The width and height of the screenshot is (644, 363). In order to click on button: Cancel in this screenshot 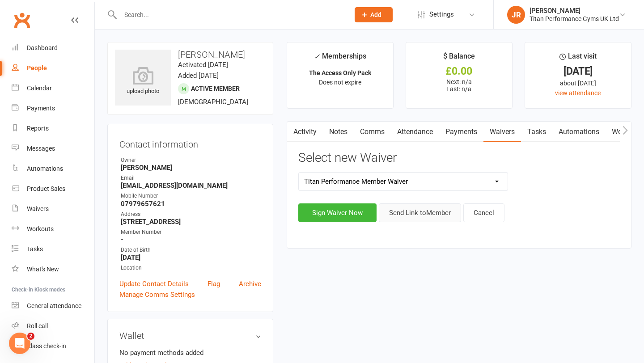, I will do `click(484, 213)`.